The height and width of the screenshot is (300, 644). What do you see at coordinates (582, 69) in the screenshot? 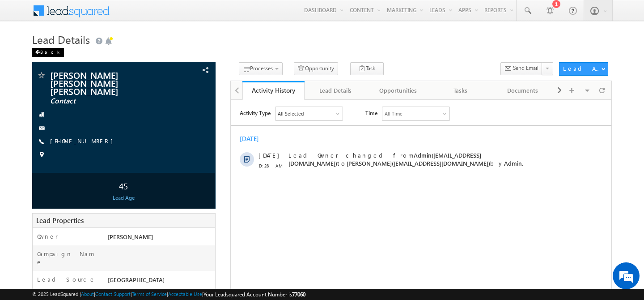
I see `div: Lead Actions` at bounding box center [582, 69].